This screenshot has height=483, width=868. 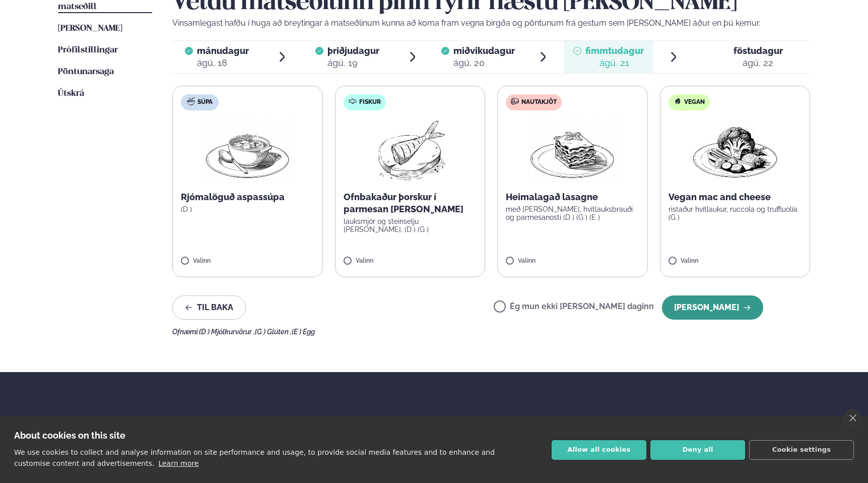 What do you see at coordinates (85, 72) in the screenshot?
I see `a: Pöntunarsaga` at bounding box center [85, 72].